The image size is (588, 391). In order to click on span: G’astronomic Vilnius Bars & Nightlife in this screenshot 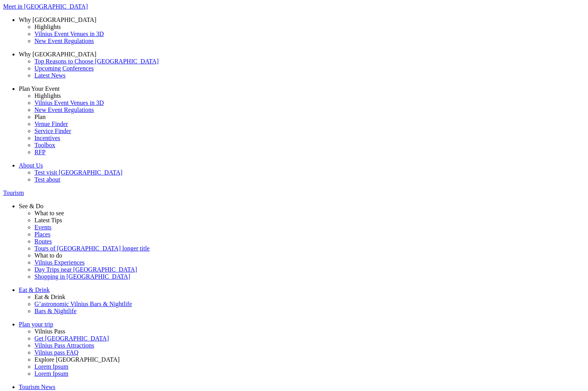, I will do `click(83, 304)`.